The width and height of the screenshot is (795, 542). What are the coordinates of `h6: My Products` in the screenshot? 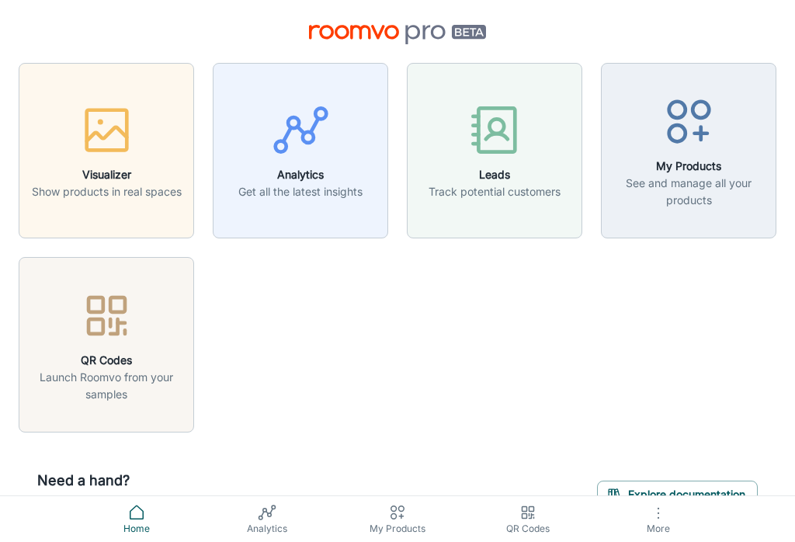 It's located at (689, 166).